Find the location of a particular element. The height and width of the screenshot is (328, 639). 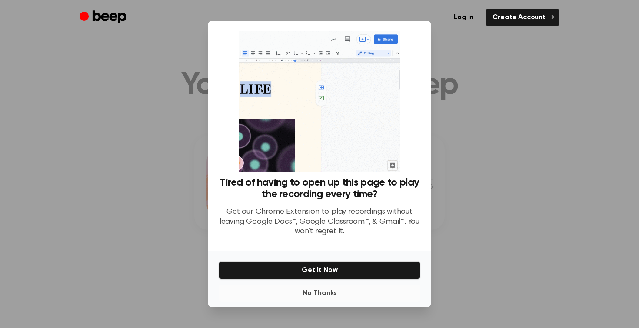

p: Get our Chrome Extension to play recordings without leaving Google Docs™, Google Classroom™, & Gm... is located at coordinates (319, 222).